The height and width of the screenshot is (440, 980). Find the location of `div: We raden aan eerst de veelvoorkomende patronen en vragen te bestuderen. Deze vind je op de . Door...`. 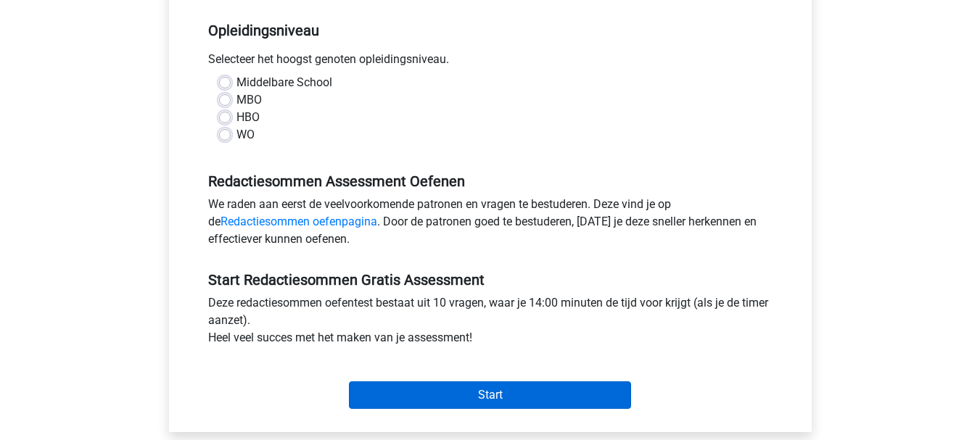

div: We raden aan eerst de veelvoorkomende patronen en vragen te bestuderen. Deze vind je op de . Door... is located at coordinates (491, 225).